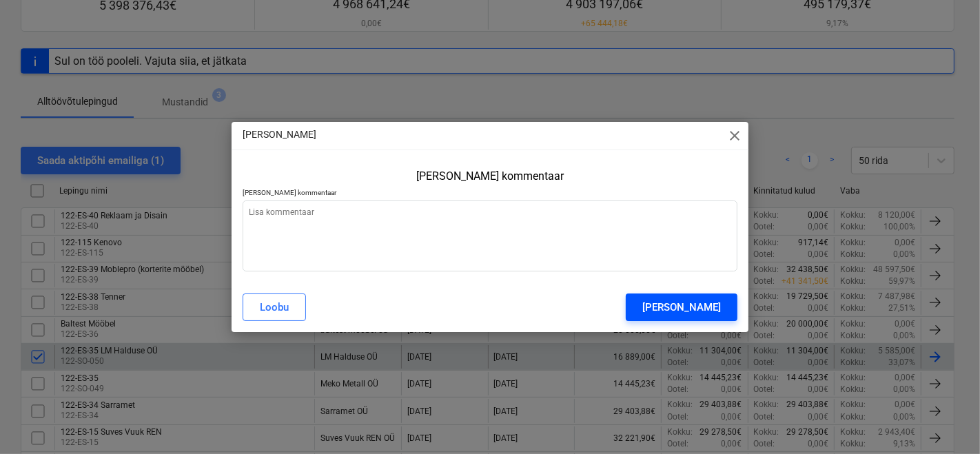 The width and height of the screenshot is (980, 454). I want to click on span: close, so click(734, 136).